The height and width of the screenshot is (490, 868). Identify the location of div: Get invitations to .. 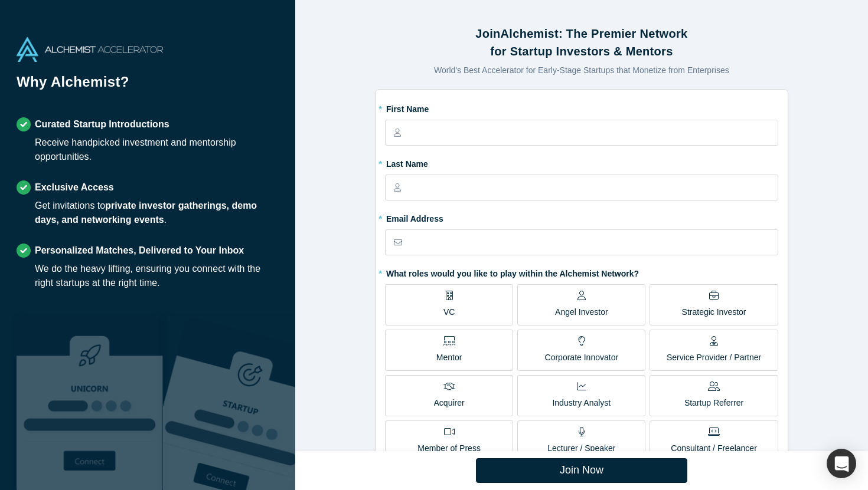
(156, 213).